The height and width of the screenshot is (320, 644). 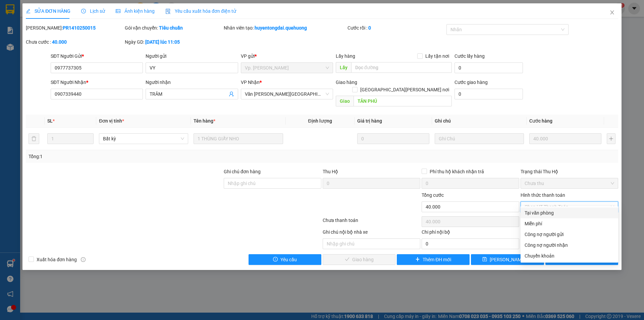 I want to click on span: Ảnh kiện hàng, so click(x=135, y=11).